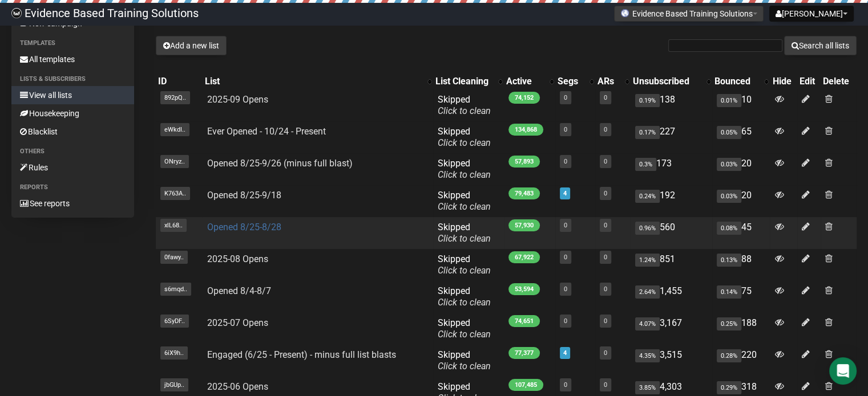 Image resolution: width=868 pixels, height=396 pixels. I want to click on td: 88, so click(741, 265).